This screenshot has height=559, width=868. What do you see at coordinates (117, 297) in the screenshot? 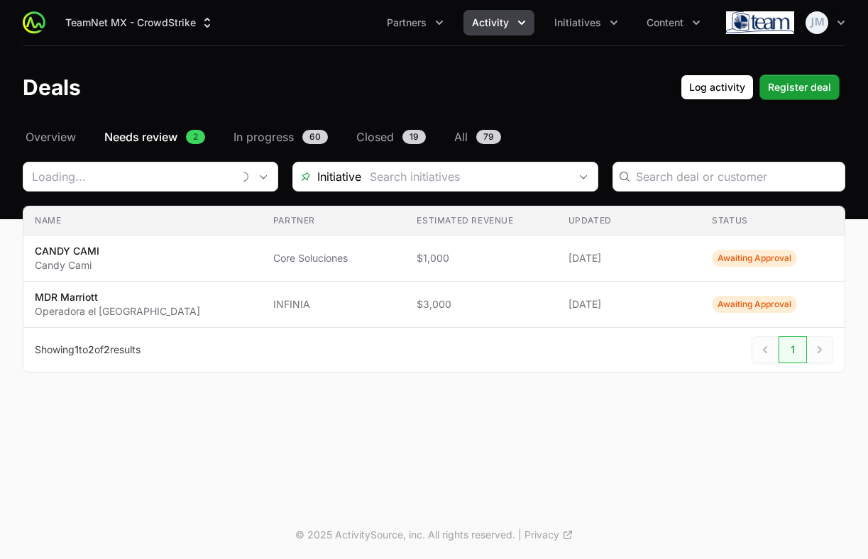
I see `p: MDR Marriott` at bounding box center [117, 297].